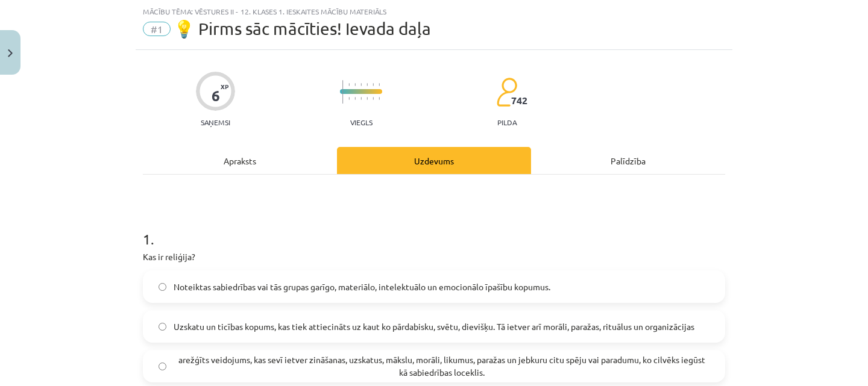 The image size is (868, 386). Describe the element at coordinates (362, 287) in the screenshot. I see `span: Noteiktas sabiedrības vai tās grupas garīgo, materiālo, intelektuālo un emocionālo īpašību kopumus.` at that location.